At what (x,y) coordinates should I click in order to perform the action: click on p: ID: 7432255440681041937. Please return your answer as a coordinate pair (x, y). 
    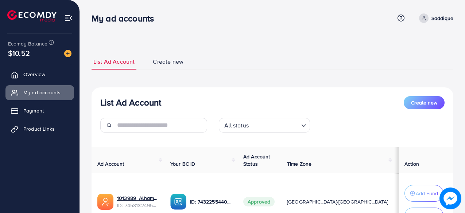
    Looking at the image, I should click on (211, 202).